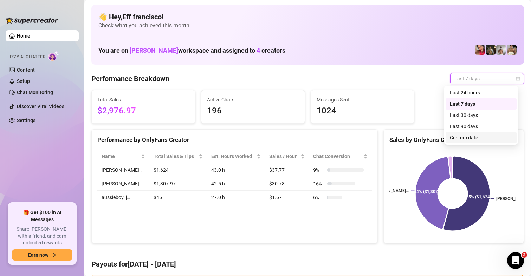 The image size is (531, 276). I want to click on span: Active Chats, so click(253, 100).